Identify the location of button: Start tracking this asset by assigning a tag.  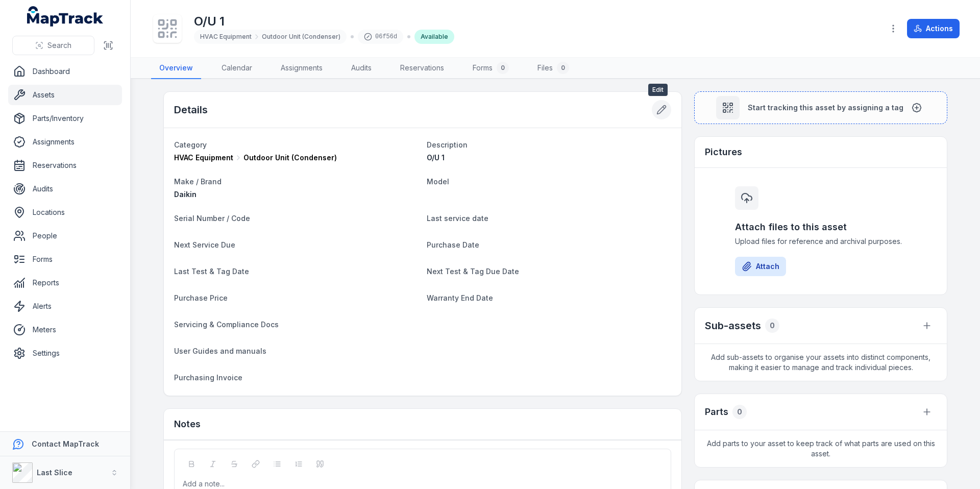
(821, 108).